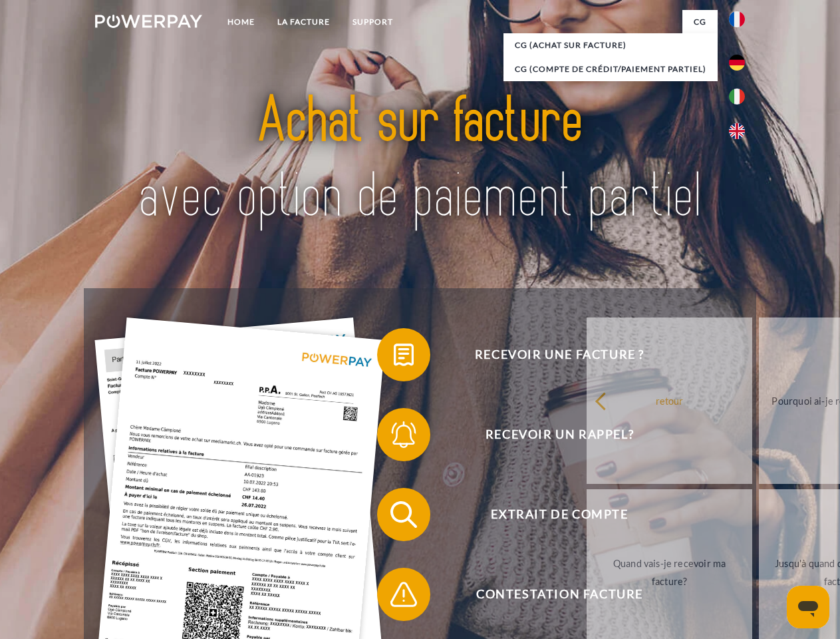 This screenshot has width=840, height=639. Describe the element at coordinates (737, 131) in the screenshot. I see `img: en` at that location.